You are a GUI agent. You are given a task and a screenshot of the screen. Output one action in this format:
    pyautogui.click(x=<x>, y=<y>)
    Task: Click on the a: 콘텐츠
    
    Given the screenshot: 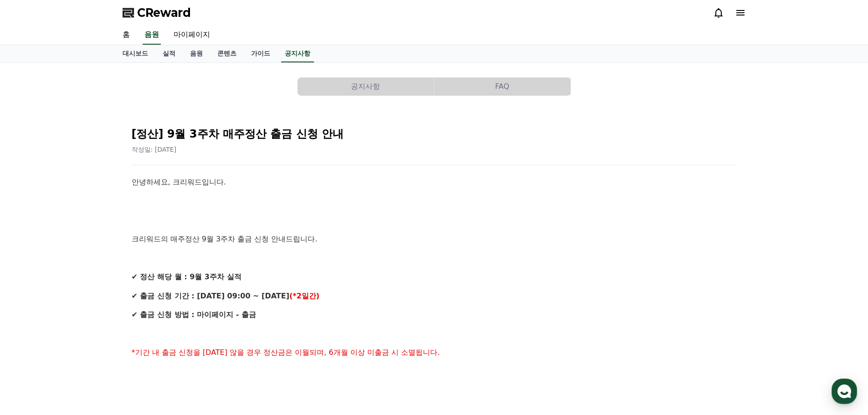 What is the action you would take?
    pyautogui.click(x=227, y=54)
    